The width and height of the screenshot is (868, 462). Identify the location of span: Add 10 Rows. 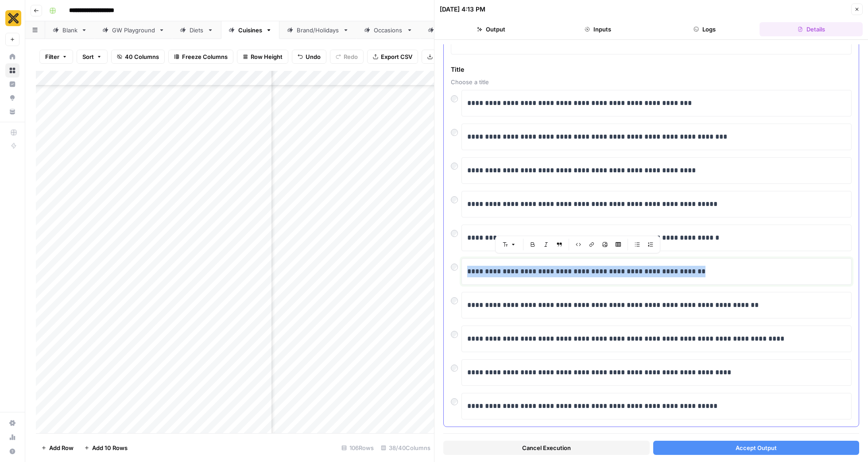
(110, 448).